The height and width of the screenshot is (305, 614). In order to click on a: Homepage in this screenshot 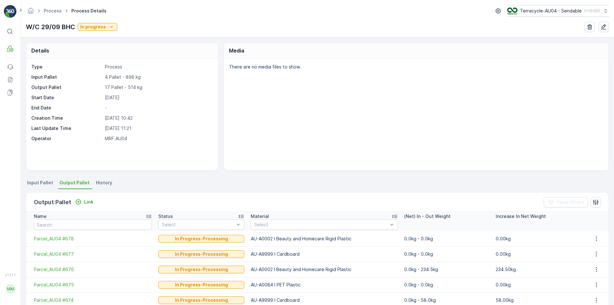, I will do `click(31, 12)`.